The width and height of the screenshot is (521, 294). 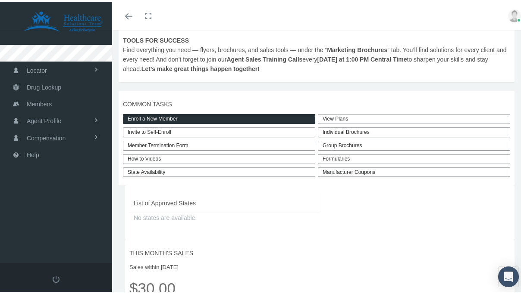 What do you see at coordinates (219, 157) in the screenshot?
I see `a: How to Videos` at bounding box center [219, 157].